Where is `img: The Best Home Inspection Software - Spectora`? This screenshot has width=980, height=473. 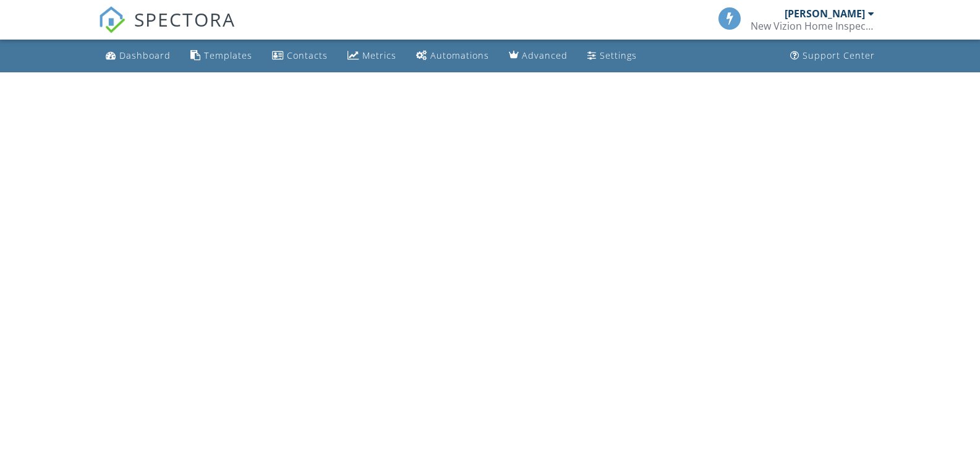
img: The Best Home Inspection Software - Spectora is located at coordinates (112, 20).